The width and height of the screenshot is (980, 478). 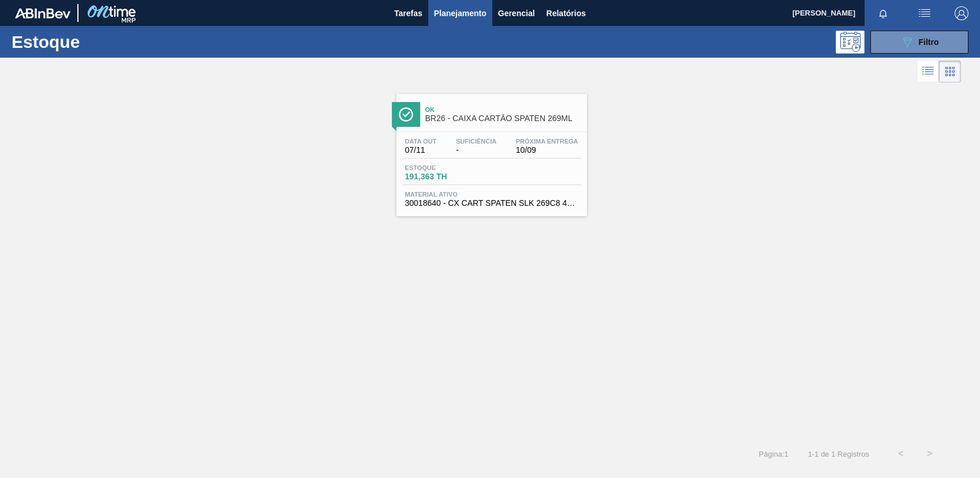 I want to click on span: Data out, so click(x=421, y=141).